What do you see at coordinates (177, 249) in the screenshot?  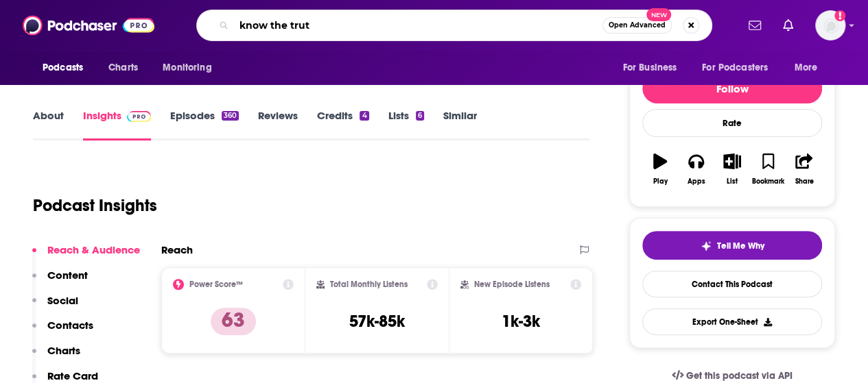 I see `h2: Reach` at bounding box center [177, 249].